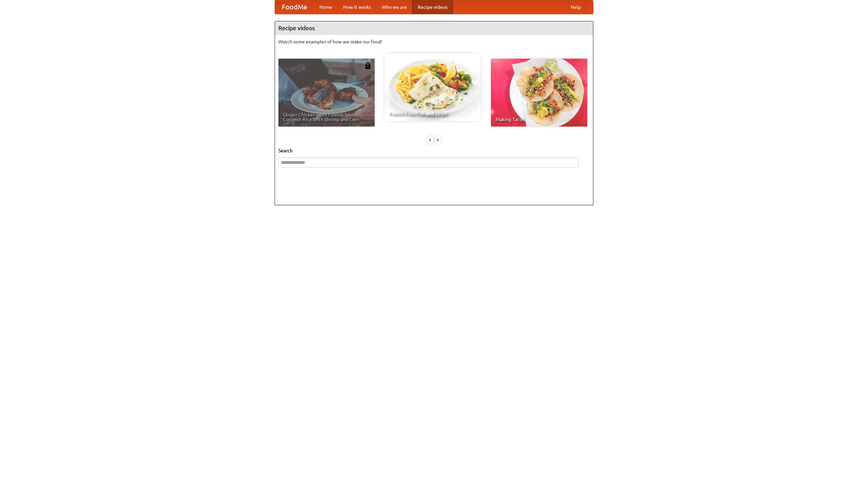  Describe the element at coordinates (434, 28) in the screenshot. I see `h4: Recipe videos` at that location.